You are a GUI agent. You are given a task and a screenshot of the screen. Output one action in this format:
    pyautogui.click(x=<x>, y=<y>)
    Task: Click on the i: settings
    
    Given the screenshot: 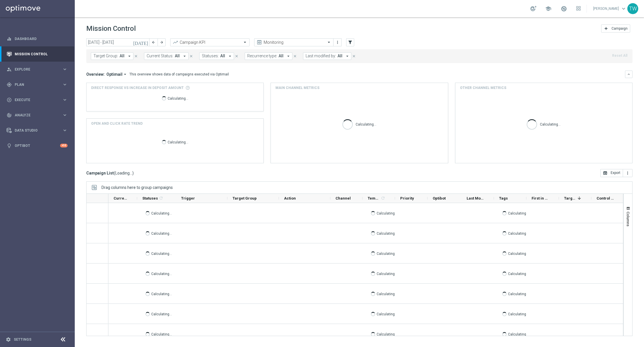 What is the action you would take?
    pyautogui.click(x=8, y=340)
    